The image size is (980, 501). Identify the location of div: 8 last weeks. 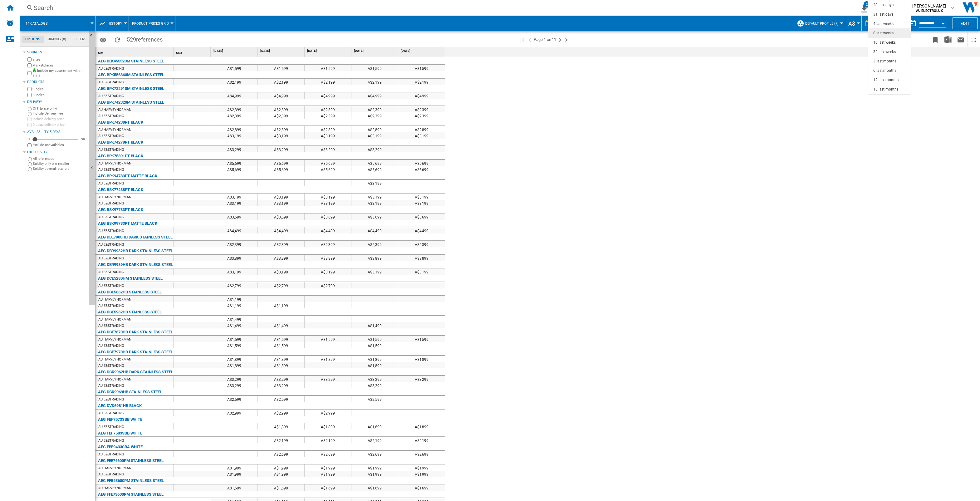
(883, 33).